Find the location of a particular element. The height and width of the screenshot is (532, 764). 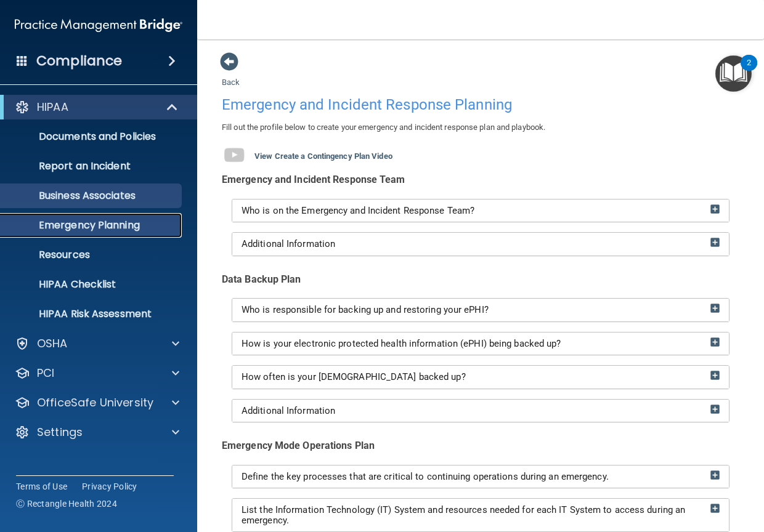

b: Data Backup Plan is located at coordinates (261, 279).